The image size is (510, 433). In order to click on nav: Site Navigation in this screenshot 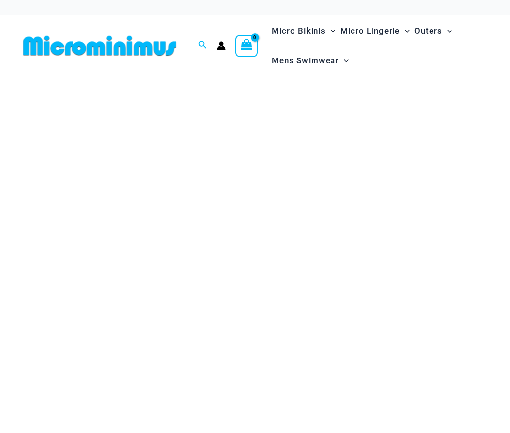, I will do `click(379, 46)`.